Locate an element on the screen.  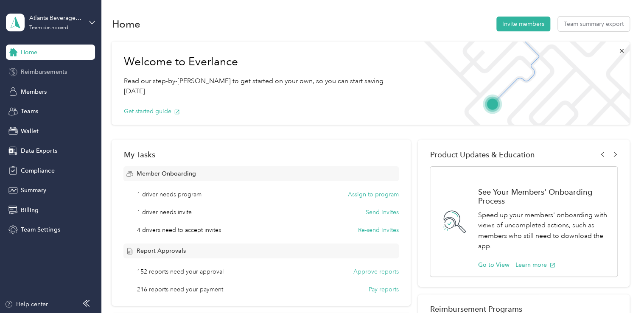
button: Get started guide is located at coordinates (152, 111).